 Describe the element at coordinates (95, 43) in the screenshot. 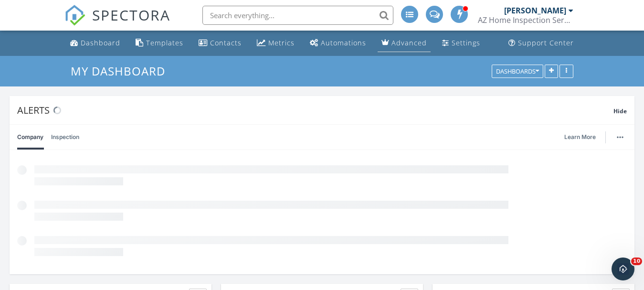

I see `a: Dashboard` at that location.